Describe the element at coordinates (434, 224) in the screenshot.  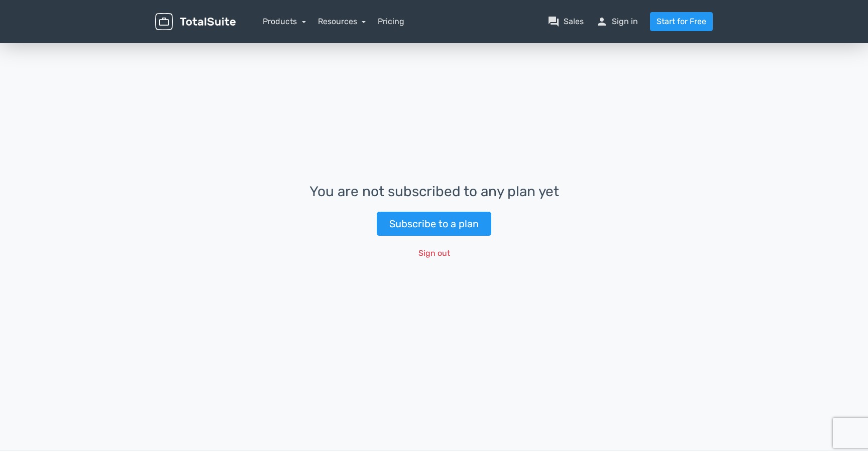
I see `a: Subscribe to a plan` at that location.